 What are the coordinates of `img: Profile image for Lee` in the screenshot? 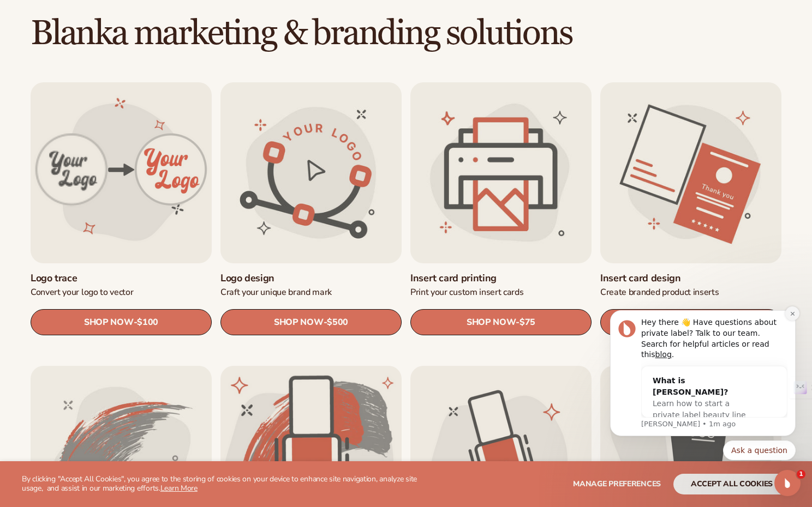 It's located at (33, 44).